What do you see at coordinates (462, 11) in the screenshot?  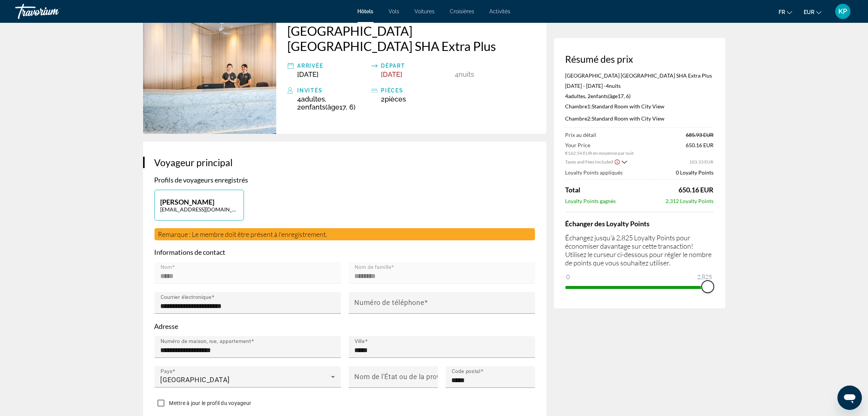 I see `a: Croisières` at bounding box center [462, 11].